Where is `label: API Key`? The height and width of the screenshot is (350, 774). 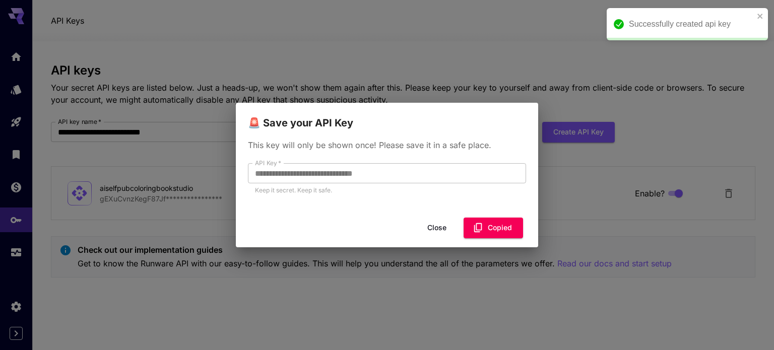 label: API Key is located at coordinates (268, 163).